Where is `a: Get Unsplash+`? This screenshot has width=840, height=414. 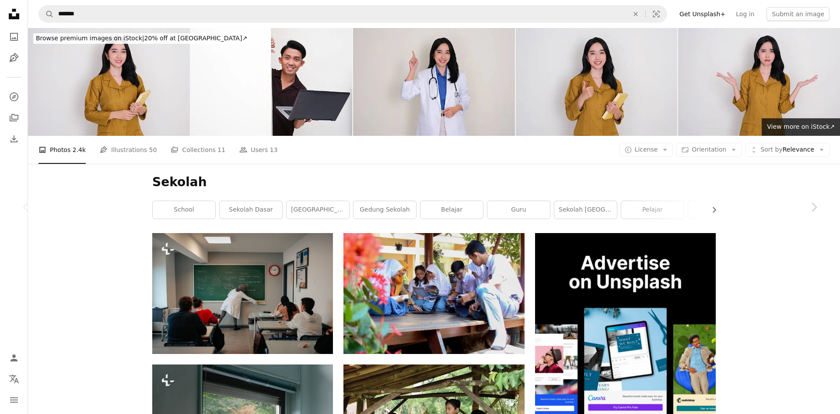
a: Get Unsplash+ is located at coordinates (702, 14).